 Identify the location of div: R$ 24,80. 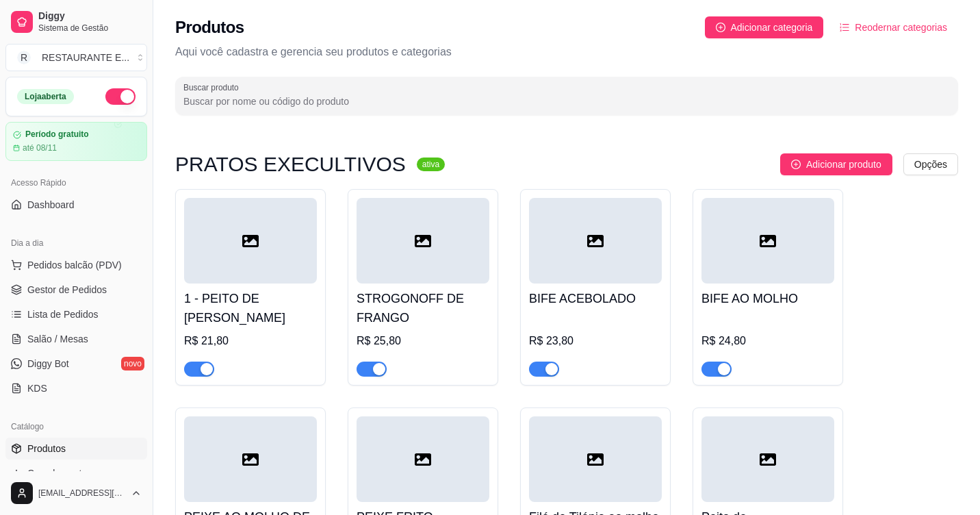
(768, 341).